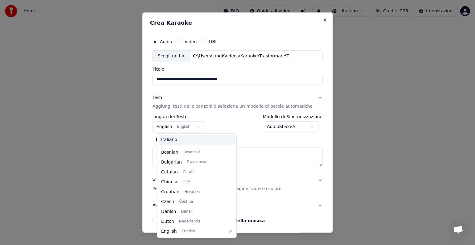 The width and height of the screenshot is (475, 245). I want to click on span: Čeština, so click(186, 202).